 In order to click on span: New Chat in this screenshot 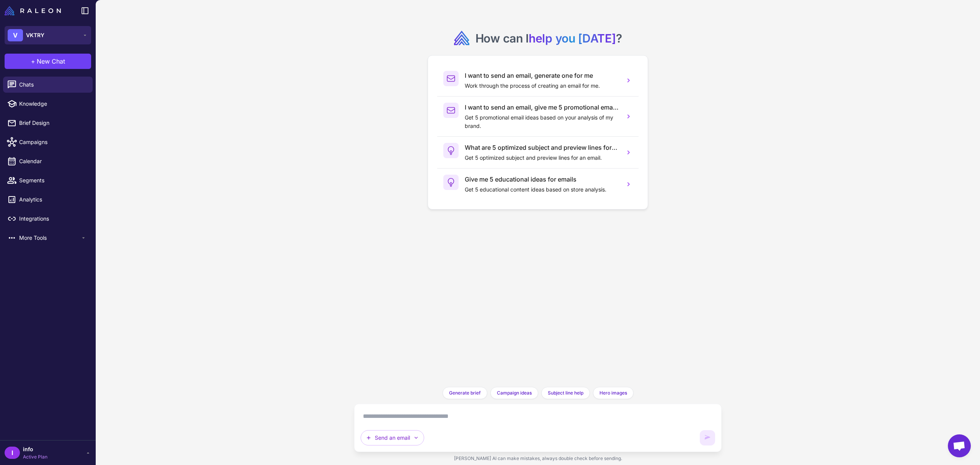, I will do `click(51, 61)`.